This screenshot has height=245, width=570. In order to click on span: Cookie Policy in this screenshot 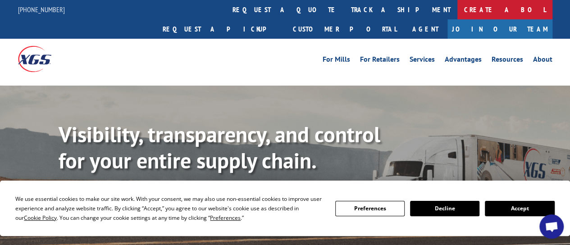, I will do `click(40, 218)`.